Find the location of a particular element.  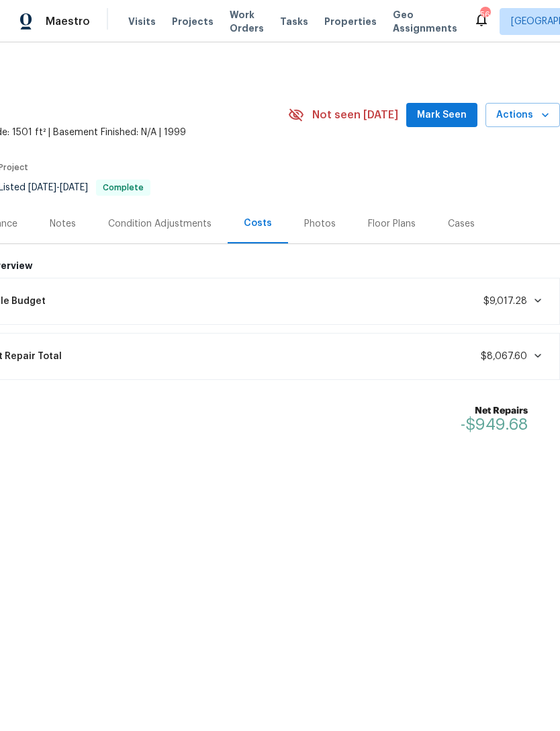

span: Complete is located at coordinates (123, 188).